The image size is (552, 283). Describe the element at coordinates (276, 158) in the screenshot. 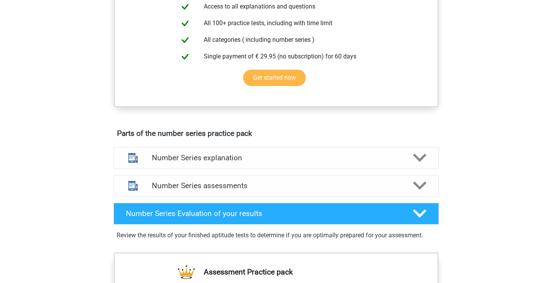

I see `h4: Number Series explanation` at that location.